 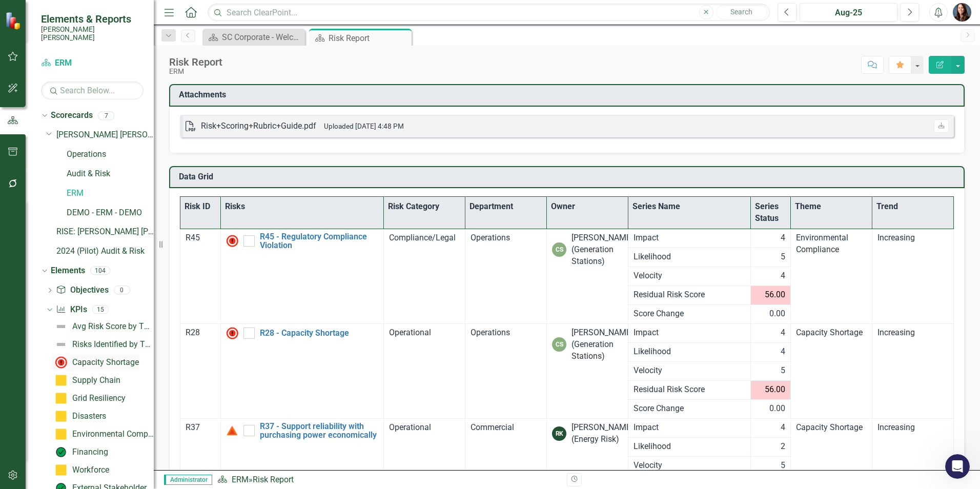 What do you see at coordinates (262, 37) in the screenshot?
I see `div: SC Corporate - Welcome to ClearPoint` at bounding box center [262, 37].